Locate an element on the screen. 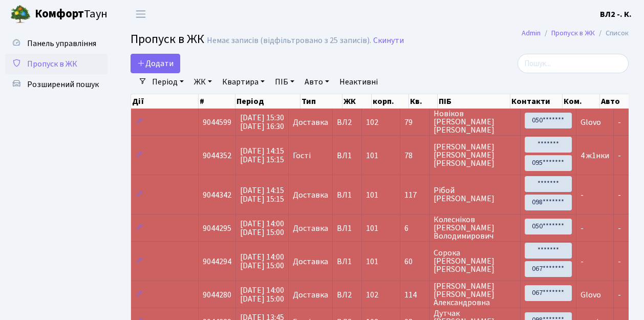  th: Авто is located at coordinates (617, 101).